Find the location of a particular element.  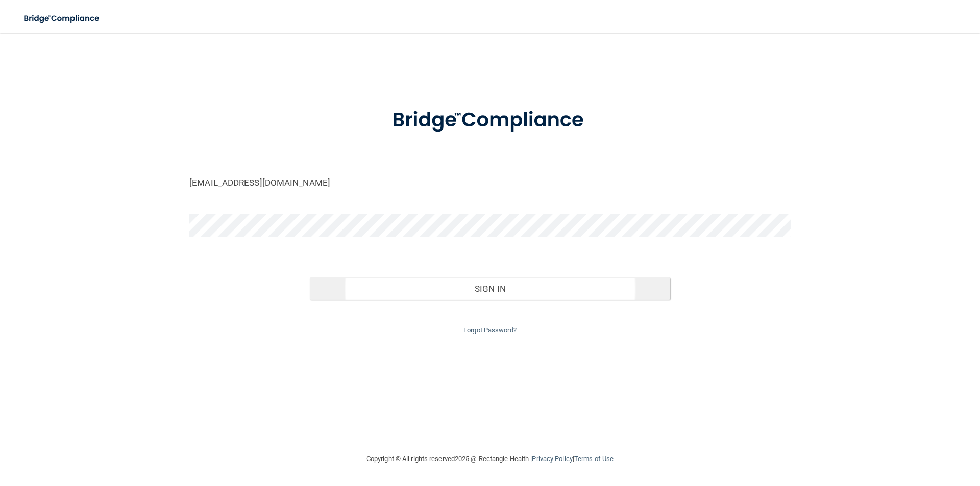

div: Copyright © All rights reserved 2025 @ Rectangle Health | | is located at coordinates (490, 459).